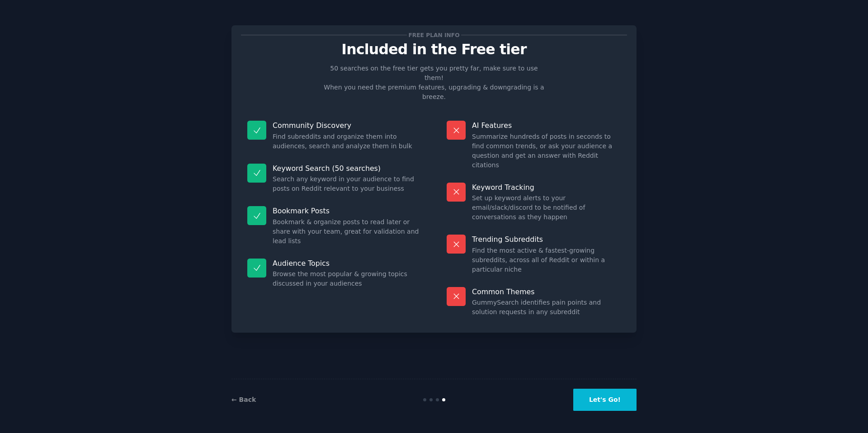 The height and width of the screenshot is (433, 868). I want to click on dd: Find the most active & fastest-growing subreddits, across all of Reddit or within a particular niche, so click(546, 260).